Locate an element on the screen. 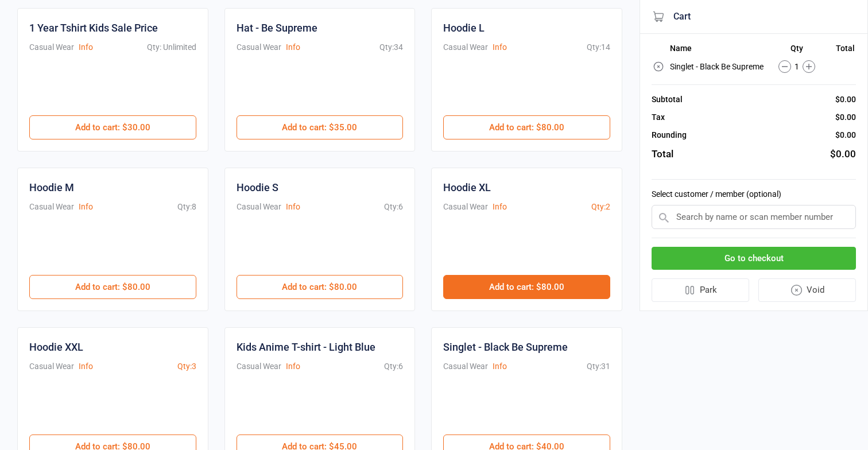 The width and height of the screenshot is (868, 450). div: Tax is located at coordinates (658, 117).